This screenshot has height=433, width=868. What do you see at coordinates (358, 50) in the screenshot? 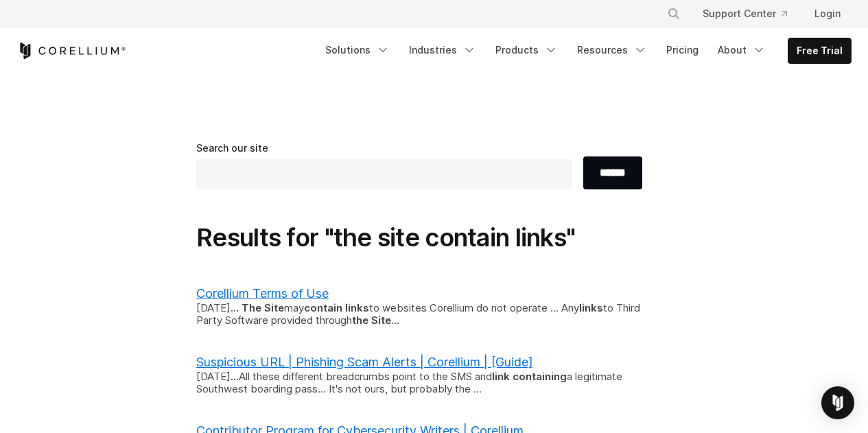
I see `a: Solutions` at bounding box center [358, 50].